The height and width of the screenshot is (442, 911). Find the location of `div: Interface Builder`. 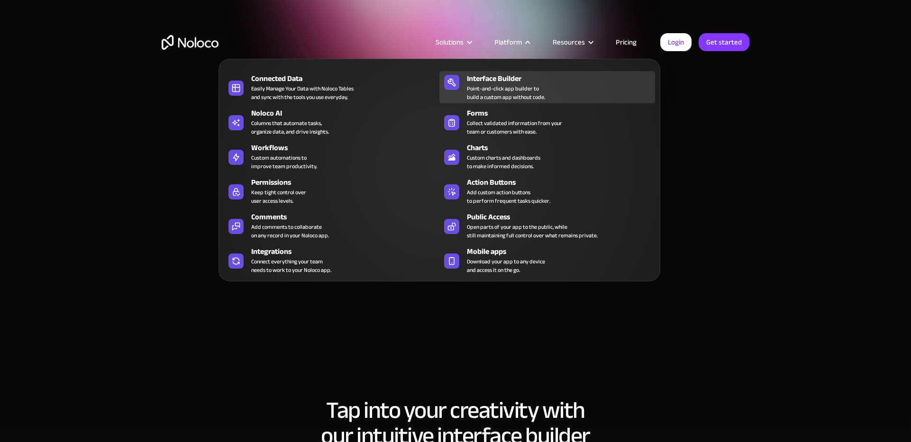

div: Interface Builder is located at coordinates (563, 79).